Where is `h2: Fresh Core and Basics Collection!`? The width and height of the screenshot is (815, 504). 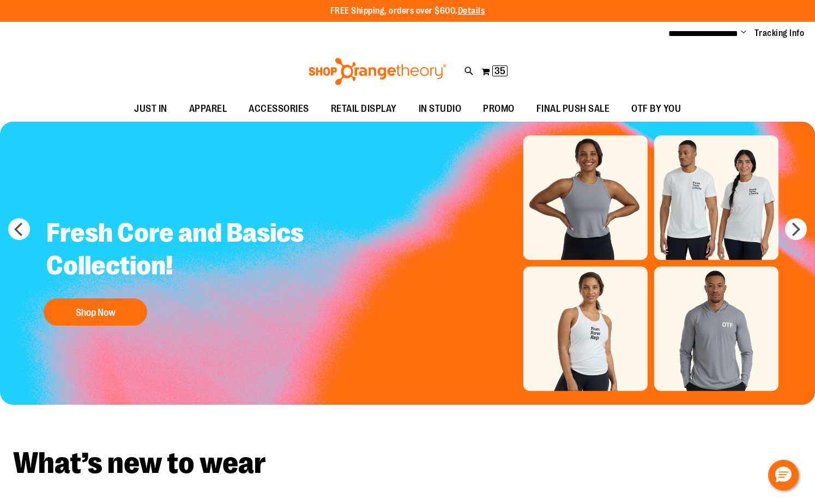 h2: Fresh Core and Basics Collection! is located at coordinates (180, 250).